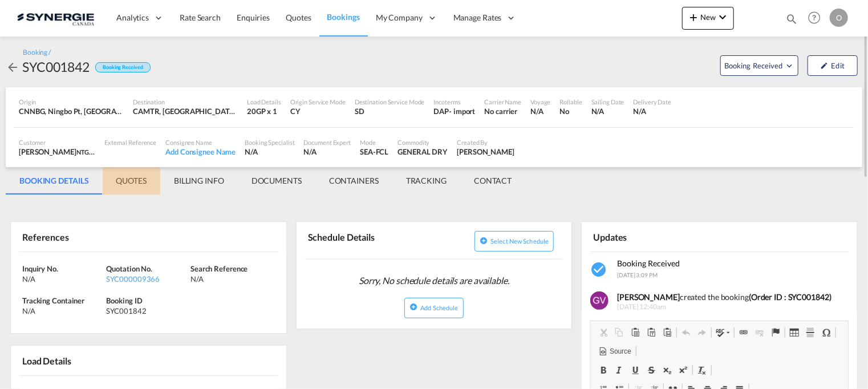 The image size is (868, 389). I want to click on a: Insert Special Character, so click(826, 333).